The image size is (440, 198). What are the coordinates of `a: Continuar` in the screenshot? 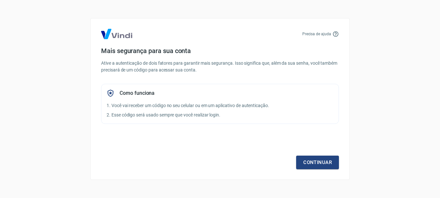 It's located at (317, 163).